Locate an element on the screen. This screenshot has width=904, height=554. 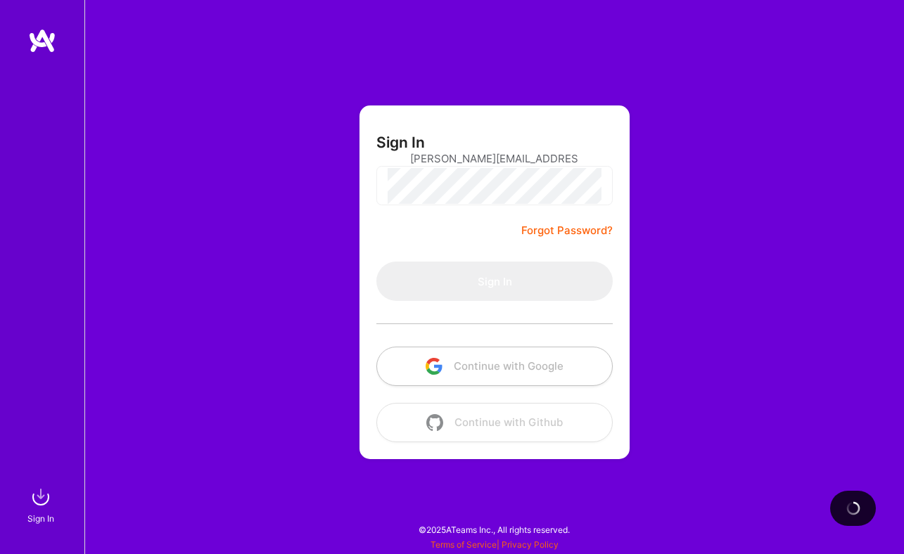
div: © 2025 ATeams Inc., All rights reserved. is located at coordinates (494, 530).